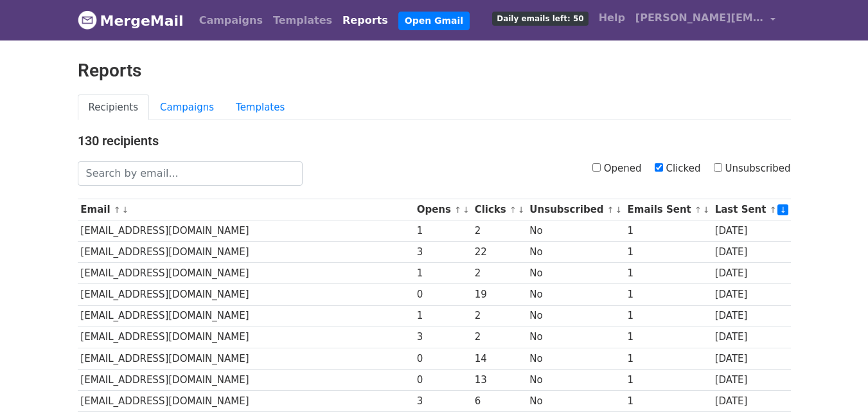 The height and width of the screenshot is (412, 868). Describe the element at coordinates (434, 20) in the screenshot. I see `a: Open Gmail` at that location.